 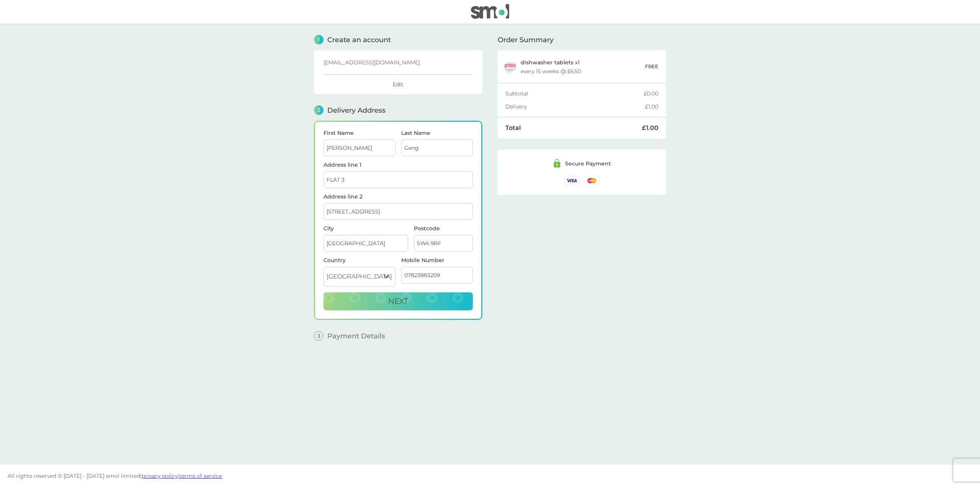 I want to click on span: Delivery Address, so click(x=356, y=110).